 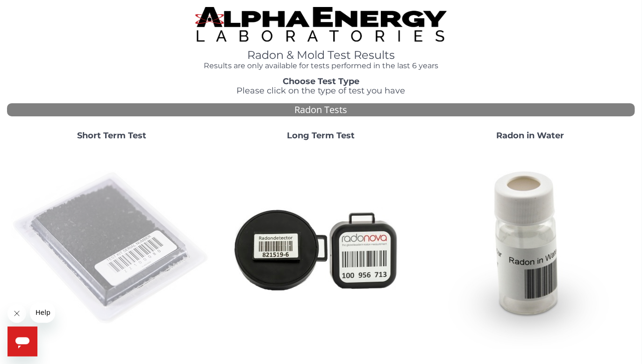 What do you see at coordinates (321, 55) in the screenshot?
I see `h1: Radon & Mold Test Results` at bounding box center [321, 55].